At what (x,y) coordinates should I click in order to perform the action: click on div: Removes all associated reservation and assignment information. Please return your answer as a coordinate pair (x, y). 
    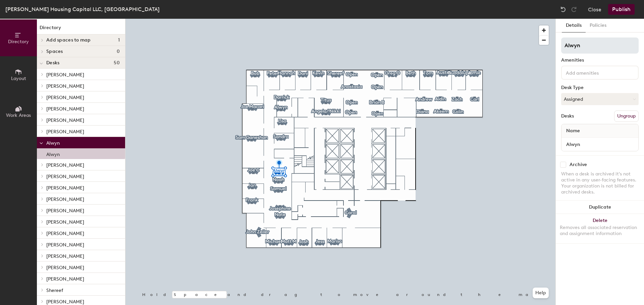
    Looking at the image, I should click on (600, 231).